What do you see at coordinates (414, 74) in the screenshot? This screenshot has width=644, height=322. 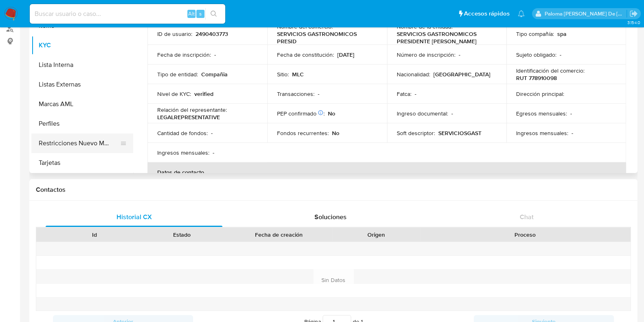 I see `p: Nacionalidad :` at bounding box center [414, 74].